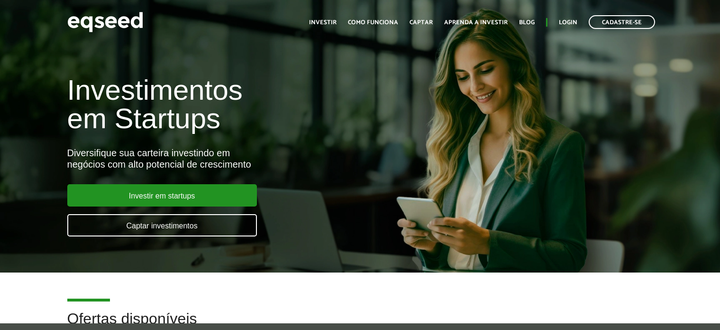 This screenshot has width=720, height=330. What do you see at coordinates (373, 22) in the screenshot?
I see `a: Como funciona` at bounding box center [373, 22].